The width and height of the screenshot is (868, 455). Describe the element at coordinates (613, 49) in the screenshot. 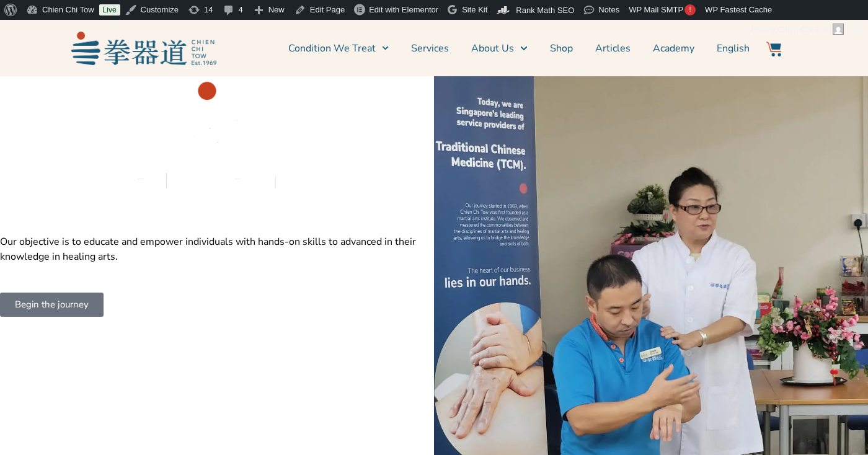

I see `a: Articles` at that location.